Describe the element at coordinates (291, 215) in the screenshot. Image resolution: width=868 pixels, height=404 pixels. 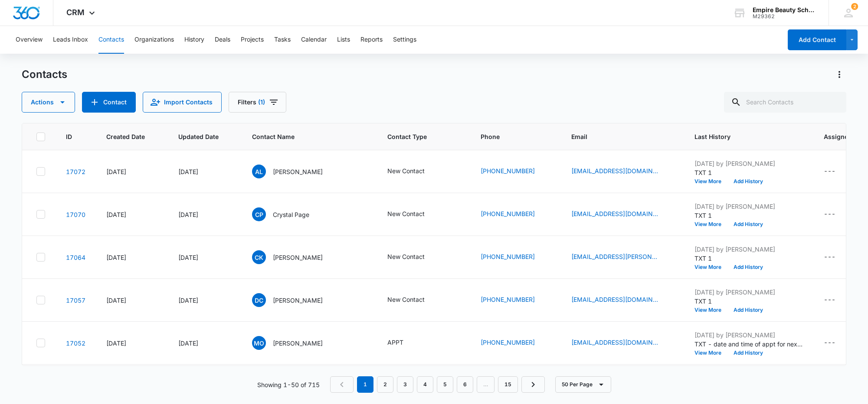
I see `p: Crystal Page` at that location.